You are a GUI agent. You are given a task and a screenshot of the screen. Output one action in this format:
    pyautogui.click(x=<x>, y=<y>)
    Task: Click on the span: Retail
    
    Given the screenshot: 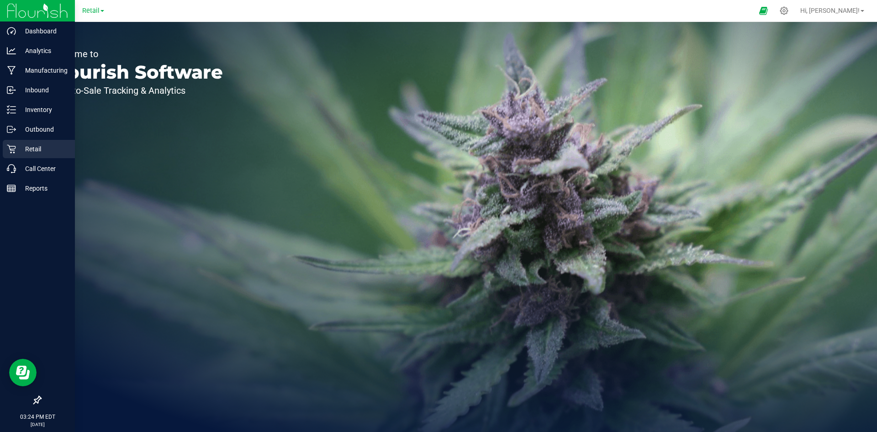 What is the action you would take?
    pyautogui.click(x=91, y=11)
    